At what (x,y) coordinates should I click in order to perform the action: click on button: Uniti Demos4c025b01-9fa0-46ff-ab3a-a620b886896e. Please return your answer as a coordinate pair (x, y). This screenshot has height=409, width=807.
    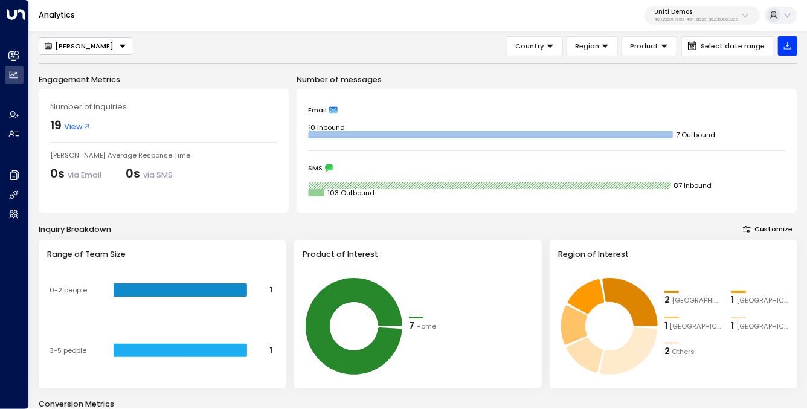
    Looking at the image, I should click on (702, 16).